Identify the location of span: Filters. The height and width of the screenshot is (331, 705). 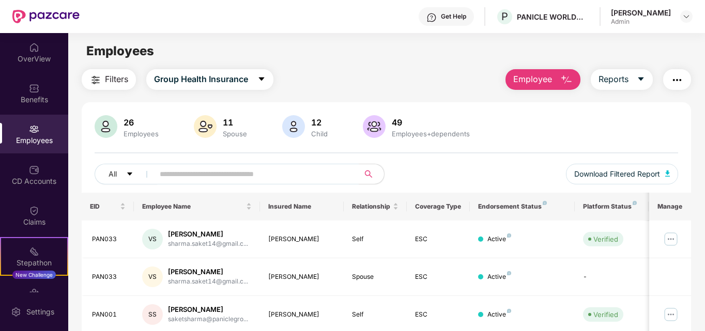
(116, 79).